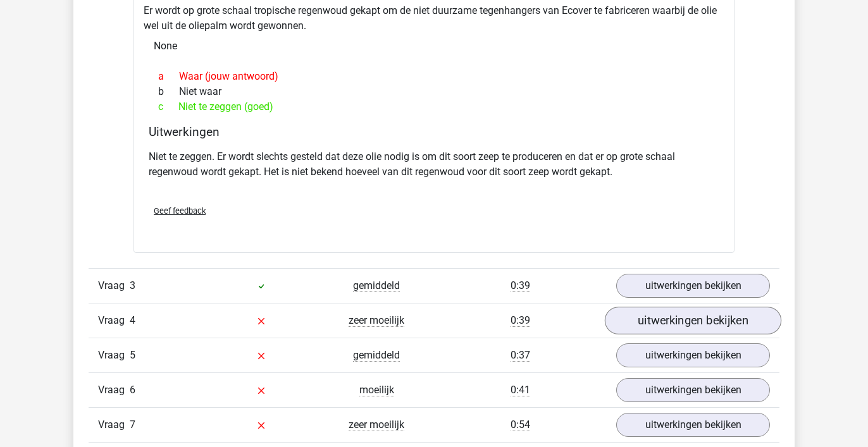  I want to click on span: a, so click(168, 77).